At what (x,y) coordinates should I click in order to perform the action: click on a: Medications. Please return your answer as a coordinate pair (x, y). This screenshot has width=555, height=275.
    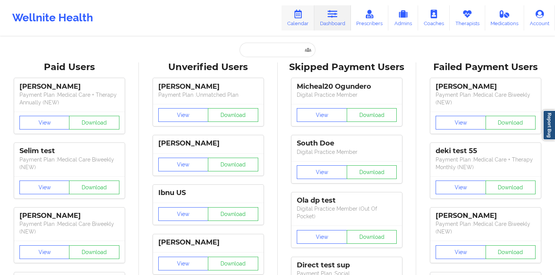
    Looking at the image, I should click on (504, 18).